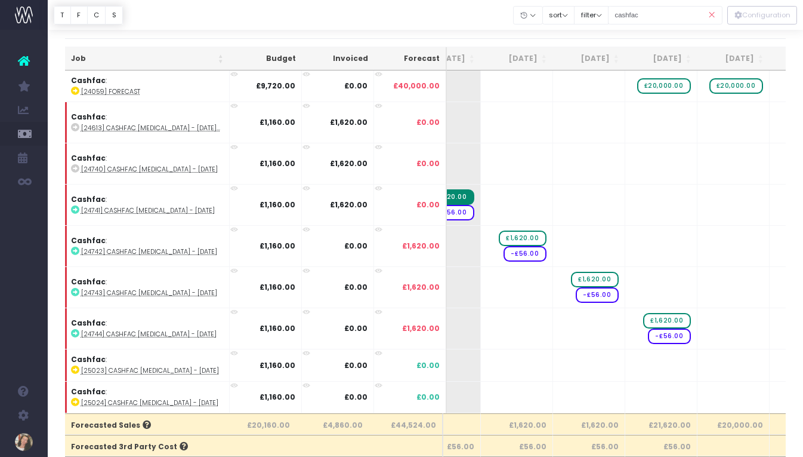 The image size is (803, 457). Describe the element at coordinates (592, 15) in the screenshot. I see `button: filter` at that location.